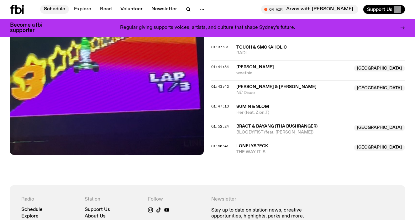 The height and width of the screenshot is (220, 415). What do you see at coordinates (380, 9) in the screenshot?
I see `span: Support Us` at bounding box center [380, 9].